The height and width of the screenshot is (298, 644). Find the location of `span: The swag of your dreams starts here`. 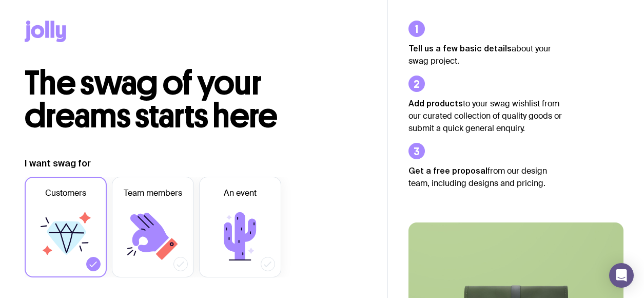

span: The swag of your dreams starts here is located at coordinates (151, 99).